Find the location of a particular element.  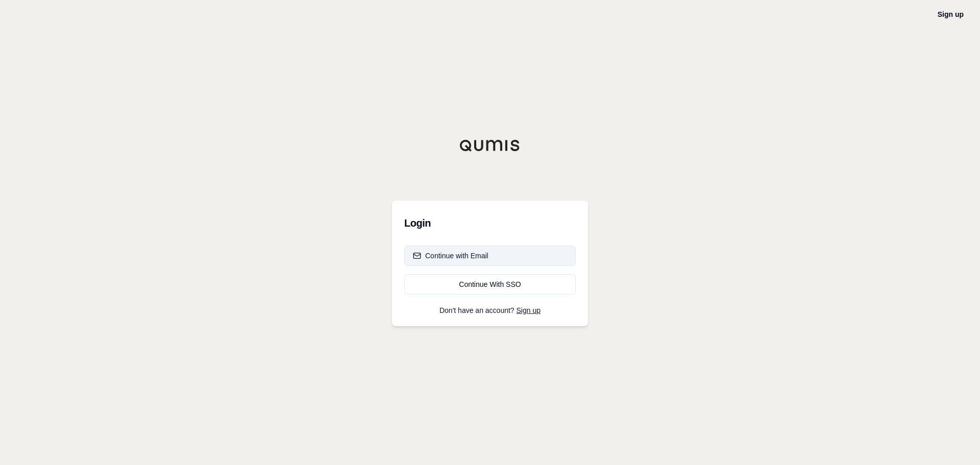

p: Don't have an account? is located at coordinates (490, 310).